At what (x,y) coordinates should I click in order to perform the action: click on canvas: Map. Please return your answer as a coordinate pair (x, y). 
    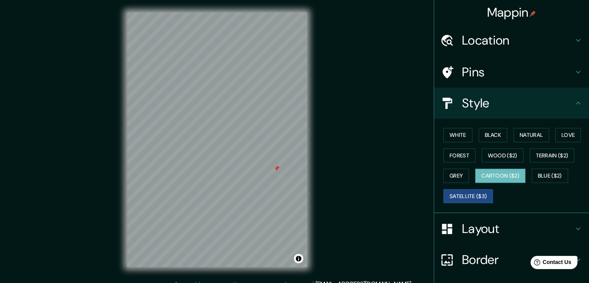
    Looking at the image, I should click on (217, 139).